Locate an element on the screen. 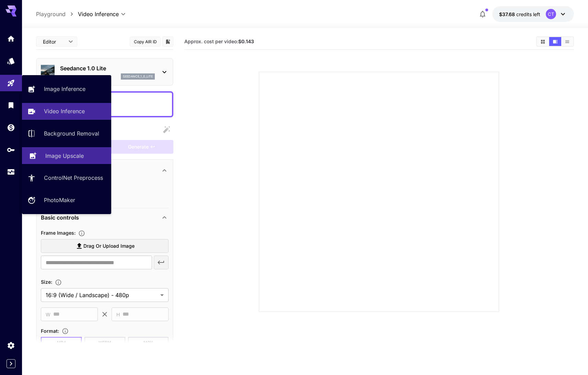  div: Playground is located at coordinates (11, 83).